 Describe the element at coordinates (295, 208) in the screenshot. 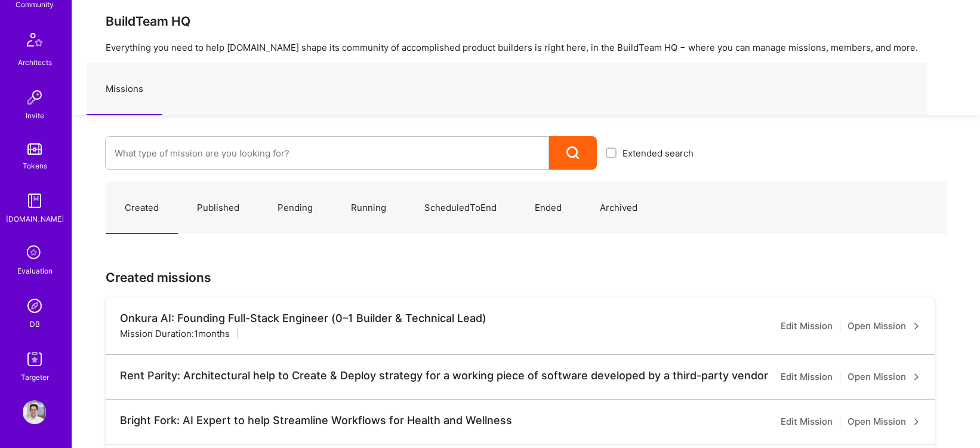

I see `a: Pending` at that location.